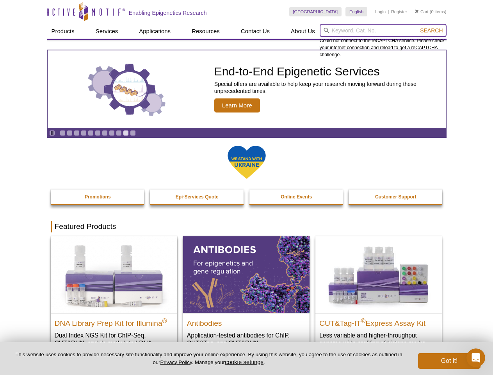 Image resolution: width=493 pixels, height=375 pixels. I want to click on h2: Antibodies, so click(246, 321).